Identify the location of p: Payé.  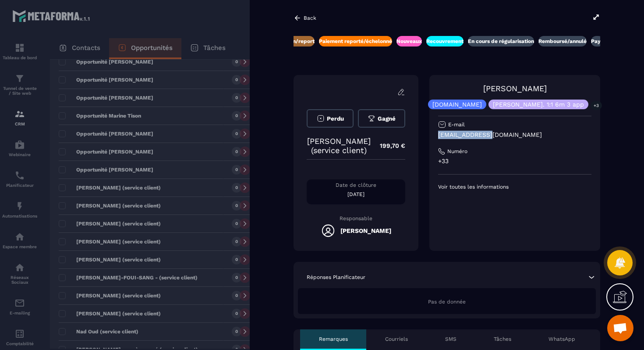
(597, 41).